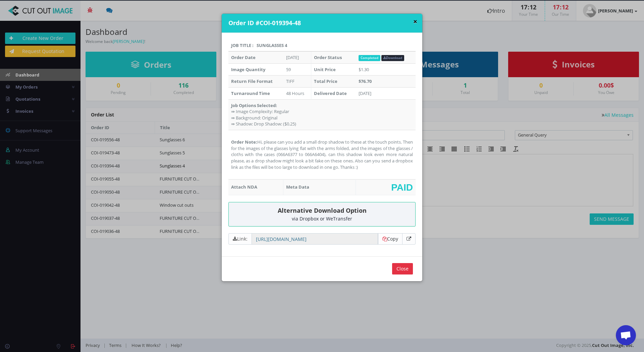 Image resolution: width=644 pixels, height=352 pixels. I want to click on th: Job Title : Sunglasses 4, so click(322, 45).